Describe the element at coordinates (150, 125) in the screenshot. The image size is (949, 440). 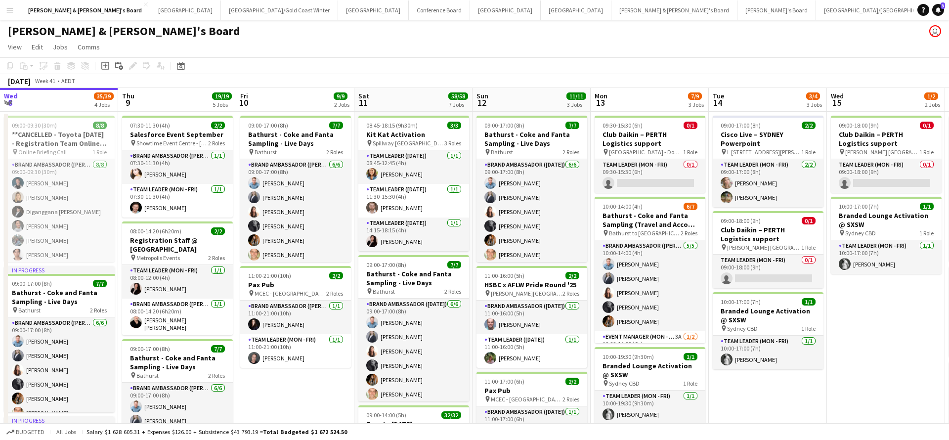
I see `span: 07:30-11:30 (4h)` at that location.